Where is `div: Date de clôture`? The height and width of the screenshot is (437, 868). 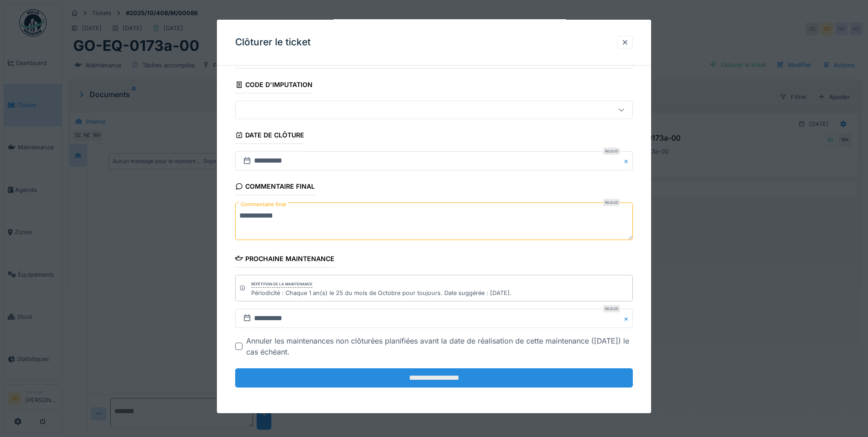
div: Date de clôture is located at coordinates (269, 136).